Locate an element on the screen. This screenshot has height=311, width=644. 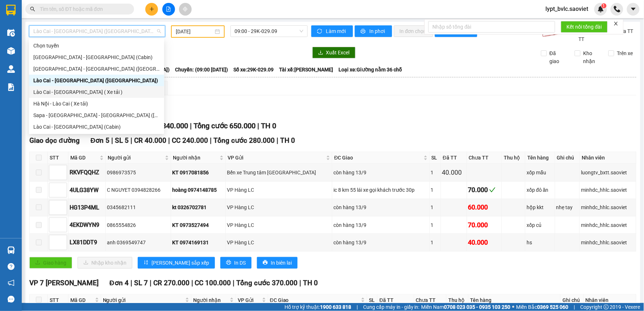
div: 4ULG38YW is located at coordinates (87, 190).